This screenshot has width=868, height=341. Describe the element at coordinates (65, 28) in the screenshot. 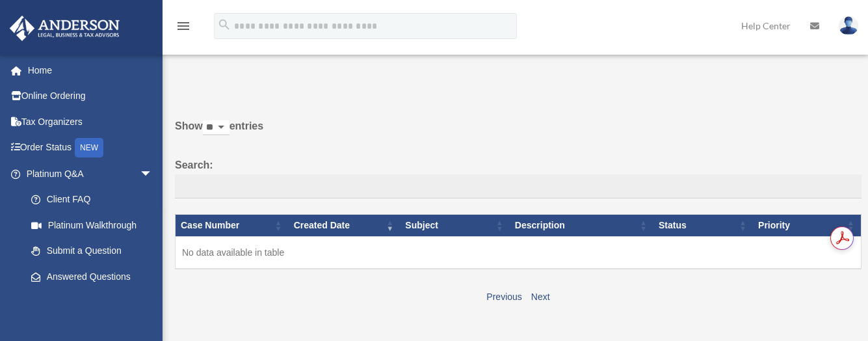

I see `img: Anderson Advisors Platinum Portal` at that location.